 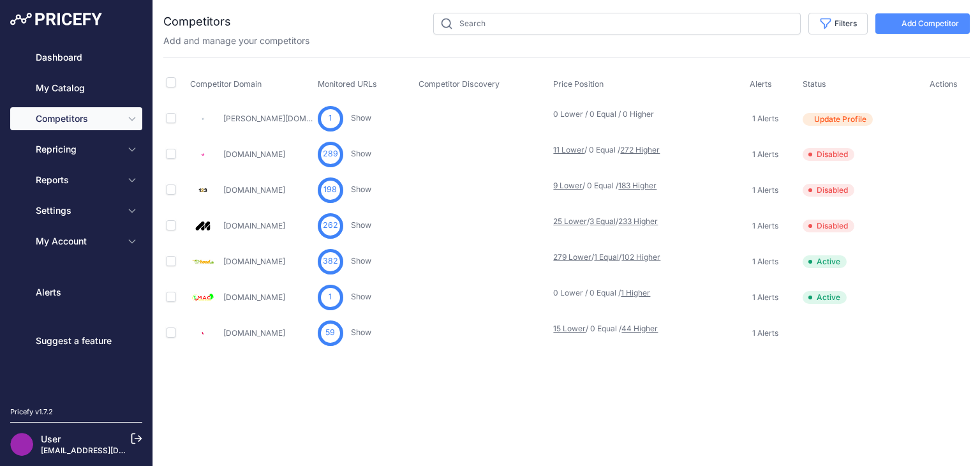 What do you see at coordinates (76, 119) in the screenshot?
I see `button: Competitors` at bounding box center [76, 119].